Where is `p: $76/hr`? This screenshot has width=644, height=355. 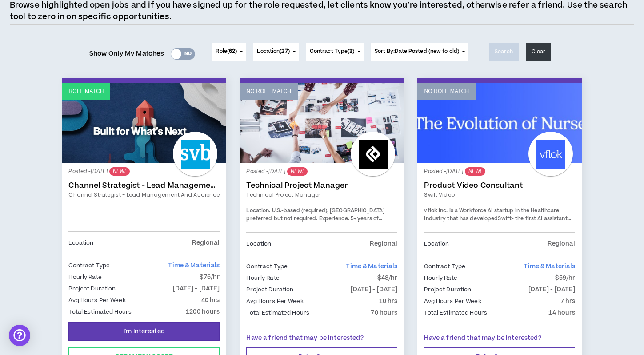
p: $76/hr is located at coordinates (210, 277).